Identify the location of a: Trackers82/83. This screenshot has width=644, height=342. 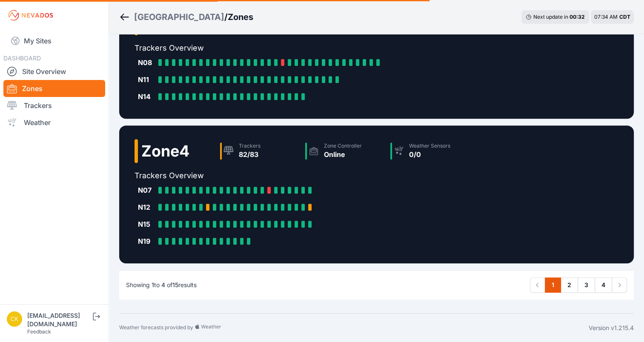
(259, 151).